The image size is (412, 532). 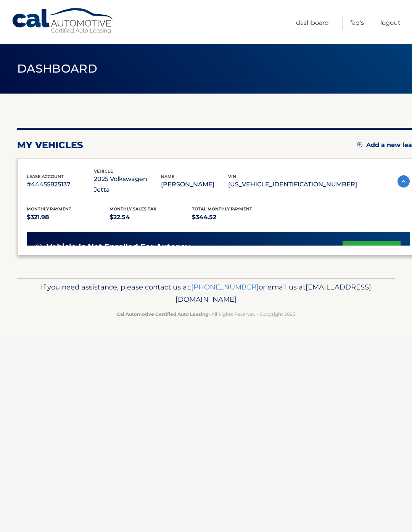 What do you see at coordinates (372, 251) in the screenshot?
I see `a: set up autopay` at bounding box center [372, 251].